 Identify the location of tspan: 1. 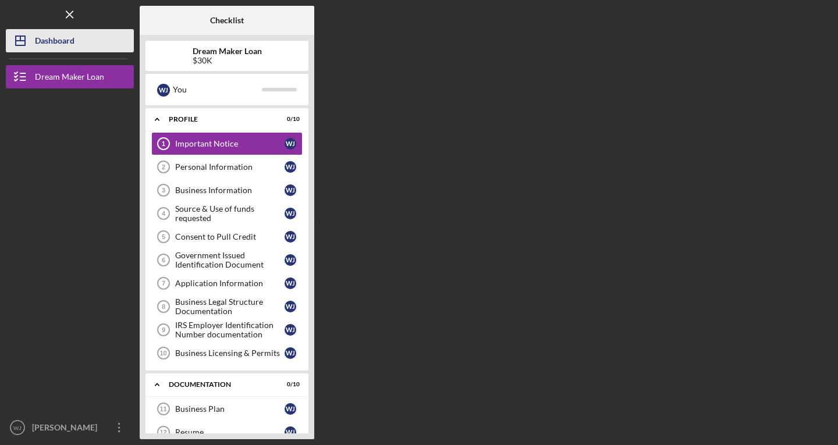
(163, 144).